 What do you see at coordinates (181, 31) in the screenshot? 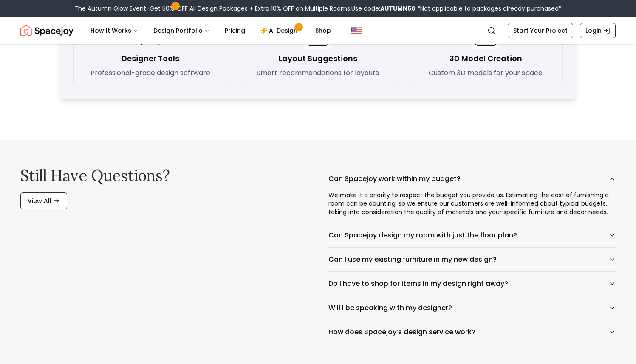
I see `button: Design Portfolio` at bounding box center [181, 31].